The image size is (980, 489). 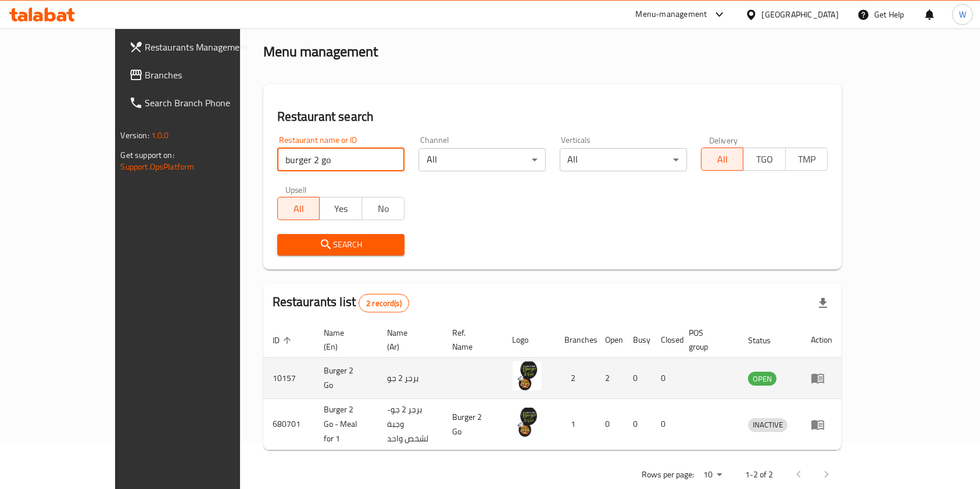 I want to click on th: Open, so click(x=610, y=340).